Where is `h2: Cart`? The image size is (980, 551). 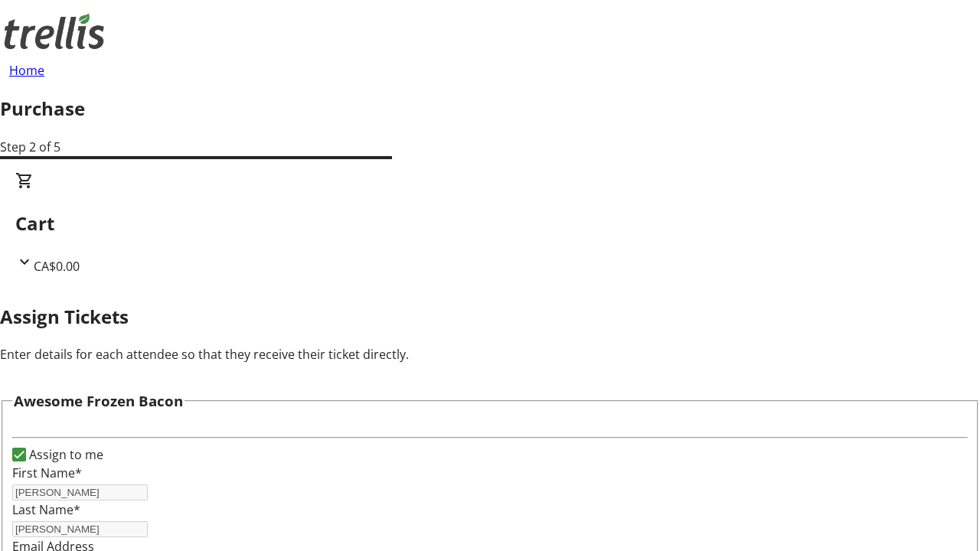 h2: Cart is located at coordinates (490, 223).